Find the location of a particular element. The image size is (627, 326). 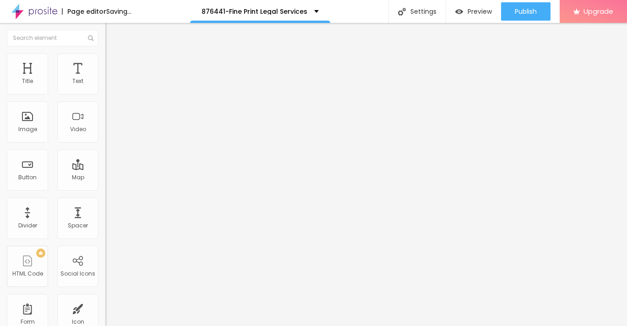

button: Publish is located at coordinates (526, 11).